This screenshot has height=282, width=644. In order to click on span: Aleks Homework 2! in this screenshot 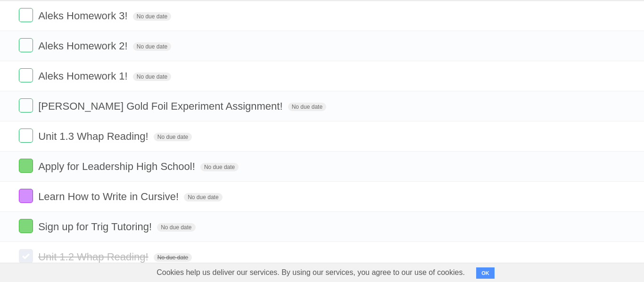, I will do `click(84, 46)`.